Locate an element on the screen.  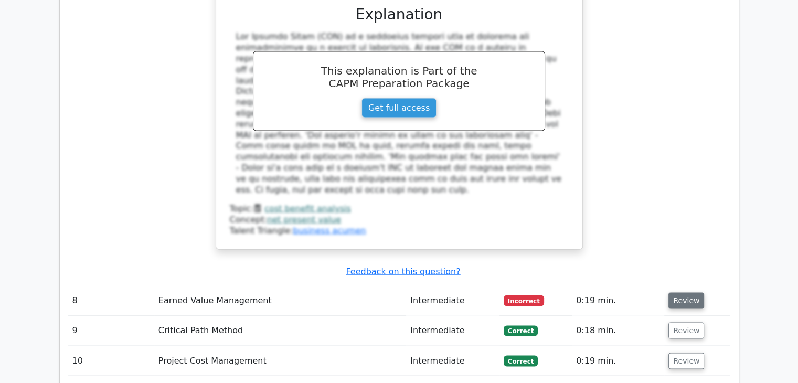
td: Earned Value Management is located at coordinates (280, 300).